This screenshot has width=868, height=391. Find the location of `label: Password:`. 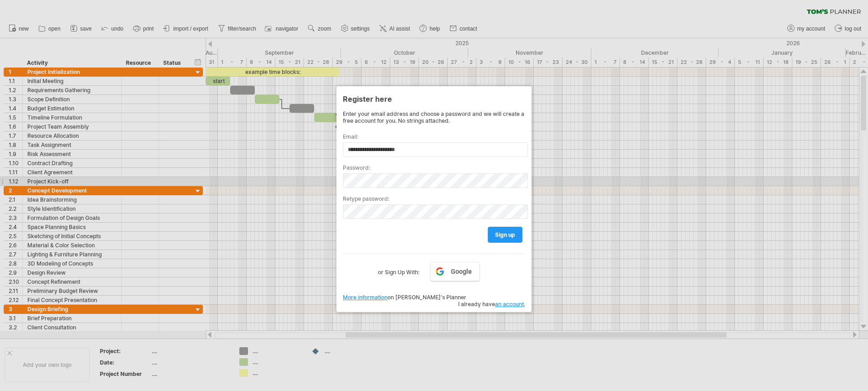

label: Password: is located at coordinates (434, 167).